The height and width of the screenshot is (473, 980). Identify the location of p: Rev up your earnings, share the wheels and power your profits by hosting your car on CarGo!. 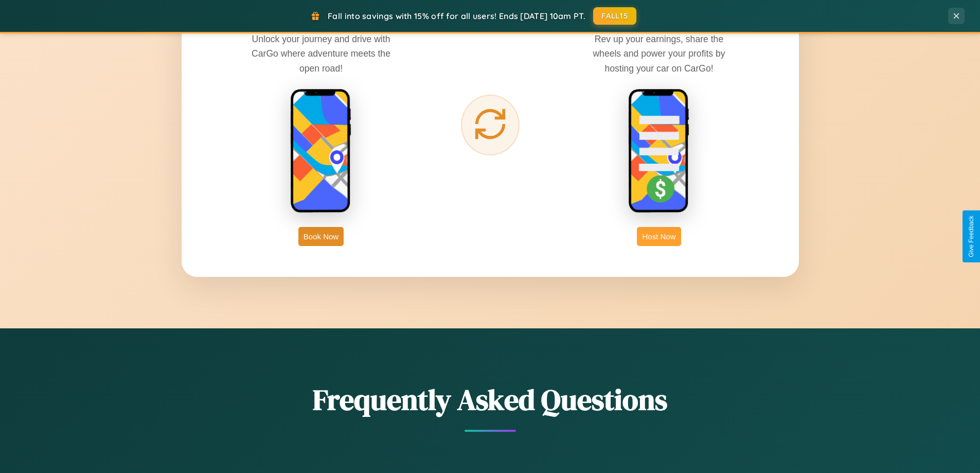
(659, 54).